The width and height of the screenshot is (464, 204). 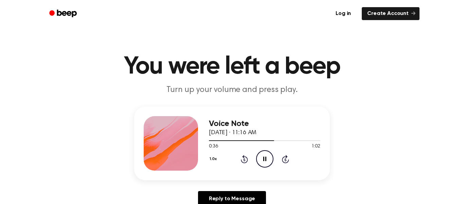 What do you see at coordinates (213, 146) in the screenshot?
I see `span: 0:36` at bounding box center [213, 146].